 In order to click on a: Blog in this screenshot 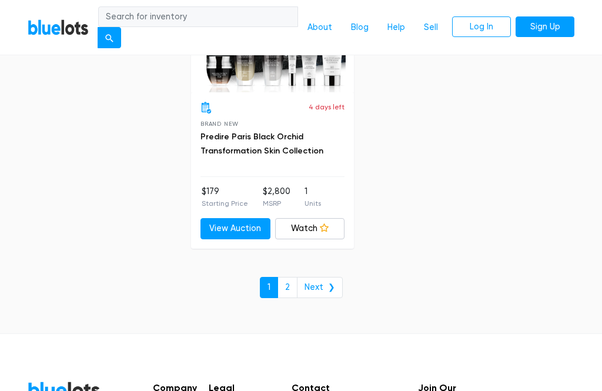, I will do `click(360, 28)`.